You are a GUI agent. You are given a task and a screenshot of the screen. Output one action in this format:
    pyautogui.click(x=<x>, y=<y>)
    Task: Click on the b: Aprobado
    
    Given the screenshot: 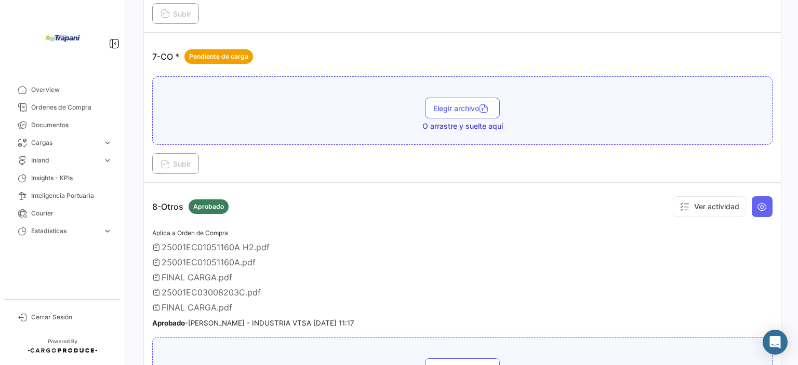 What is the action you would take?
    pyautogui.click(x=168, y=323)
    